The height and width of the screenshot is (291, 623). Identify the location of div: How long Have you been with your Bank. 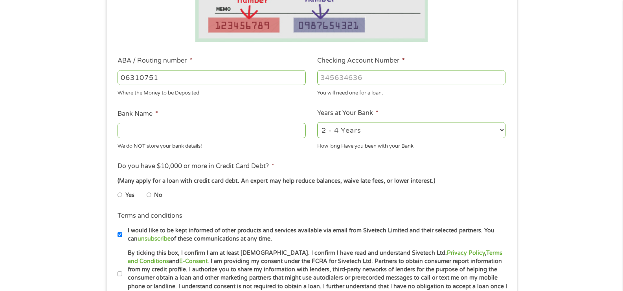
(411, 144).